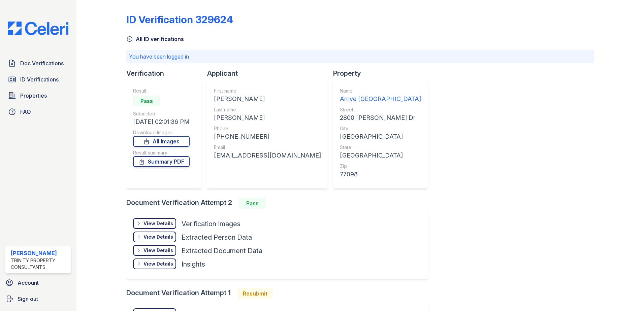 The height and width of the screenshot is (311, 644). What do you see at coordinates (380, 128) in the screenshot?
I see `div: City` at bounding box center [380, 128].